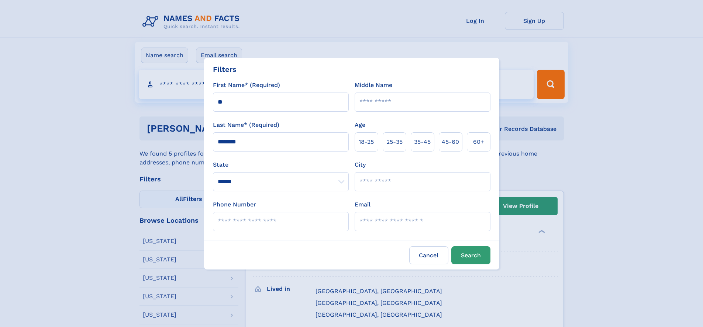 This screenshot has height=327, width=703. What do you see at coordinates (374, 85) in the screenshot?
I see `label: Middle Name` at bounding box center [374, 85].